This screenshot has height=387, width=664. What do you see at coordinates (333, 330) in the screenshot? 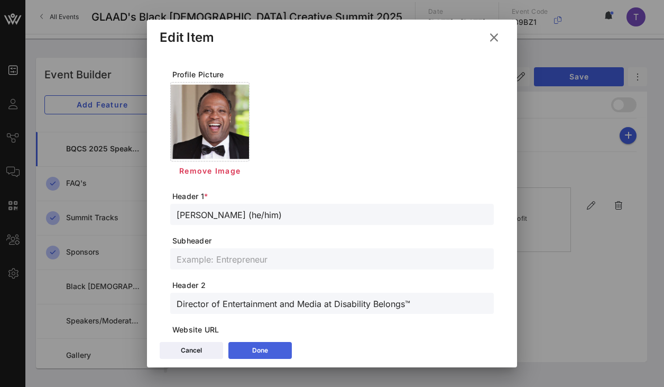
I see `span: Website URL` at bounding box center [333, 330].